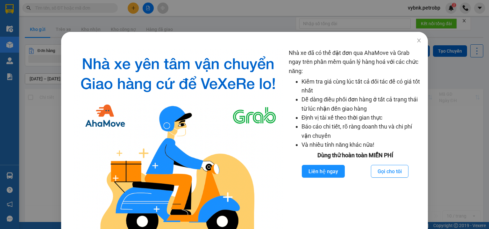 This screenshot has height=229, width=489. What do you see at coordinates (419, 41) in the screenshot?
I see `button: Close` at bounding box center [419, 41].